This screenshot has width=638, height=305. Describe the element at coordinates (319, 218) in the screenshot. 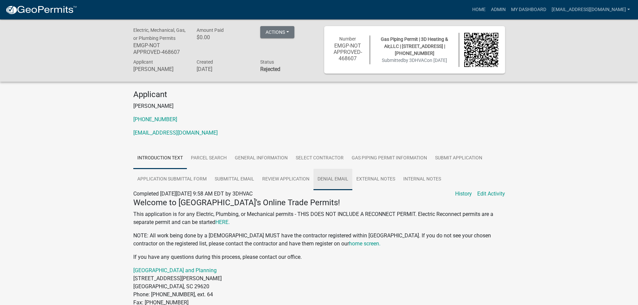

I see `p: This application is for any Electric, Plumbing, or Mechanical permits - THIS DOES NOT INCLUDE A R...` at that location.